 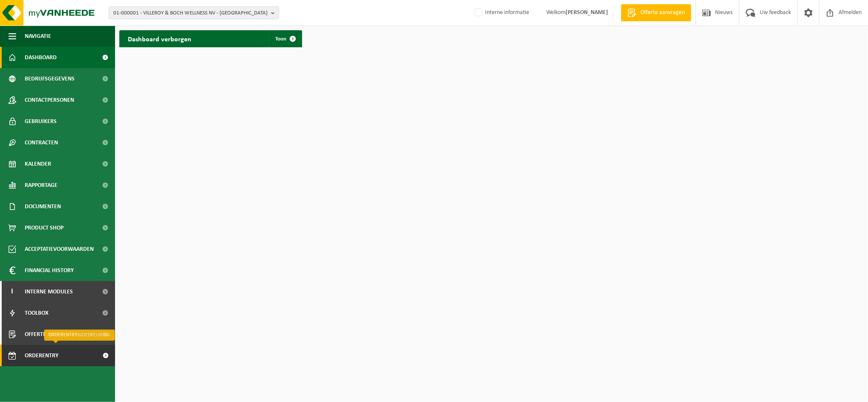 What do you see at coordinates (501, 12) in the screenshot?
I see `label: Interne informatie` at bounding box center [501, 12].